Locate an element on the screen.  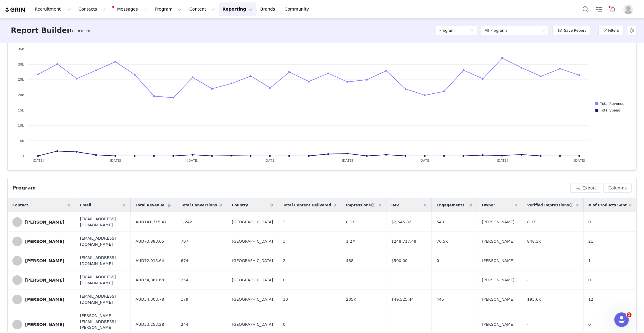
text: 20k is located at coordinates (21, 95).